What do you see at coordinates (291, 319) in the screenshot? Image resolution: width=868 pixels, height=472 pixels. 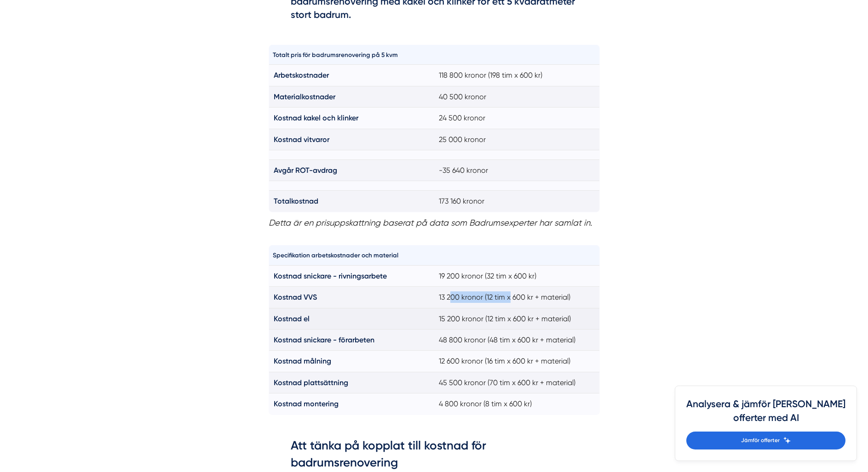 I see `strong: Kostnad el` at bounding box center [291, 319].